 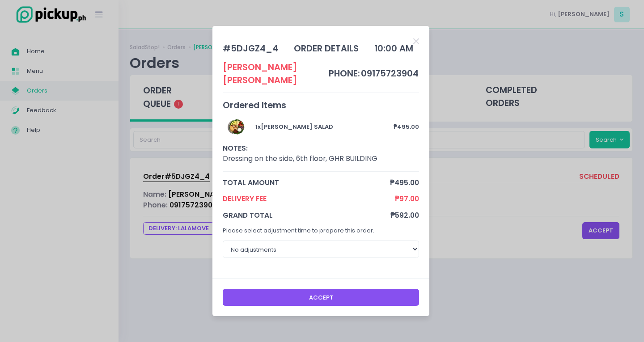 What do you see at coordinates (404, 183) in the screenshot?
I see `span: ₱495.00` at bounding box center [404, 183].